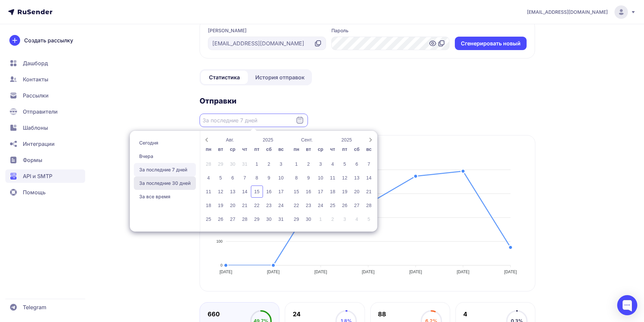 This screenshot has width=644, height=322. I want to click on span: Вчера, so click(165, 156).